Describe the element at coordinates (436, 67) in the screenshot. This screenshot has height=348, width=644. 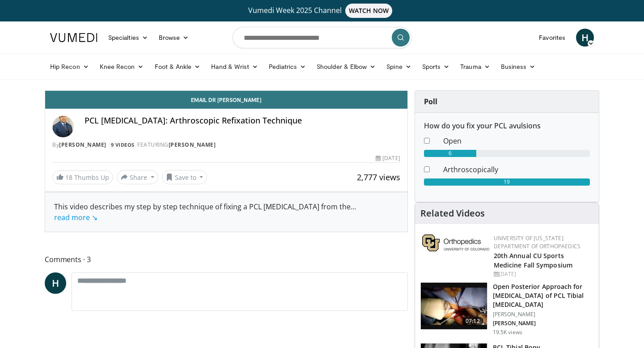
I see `a: Sports` at that location.